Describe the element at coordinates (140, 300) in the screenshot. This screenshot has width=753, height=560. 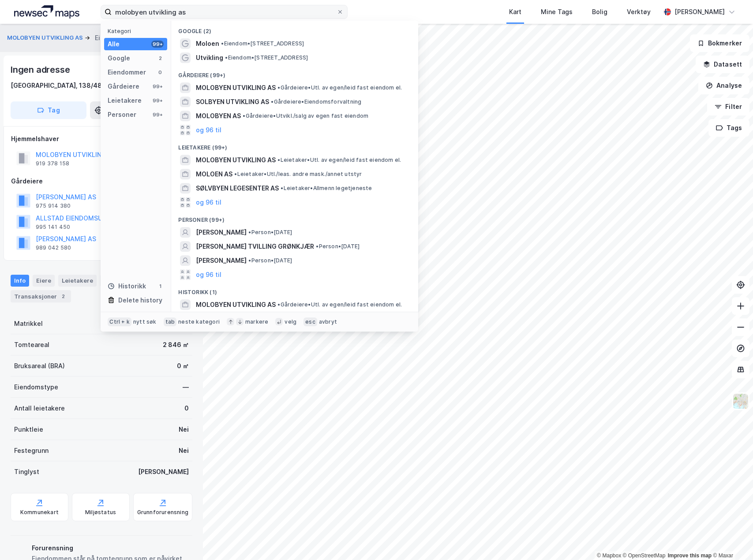
I see `div: Delete history` at that location.